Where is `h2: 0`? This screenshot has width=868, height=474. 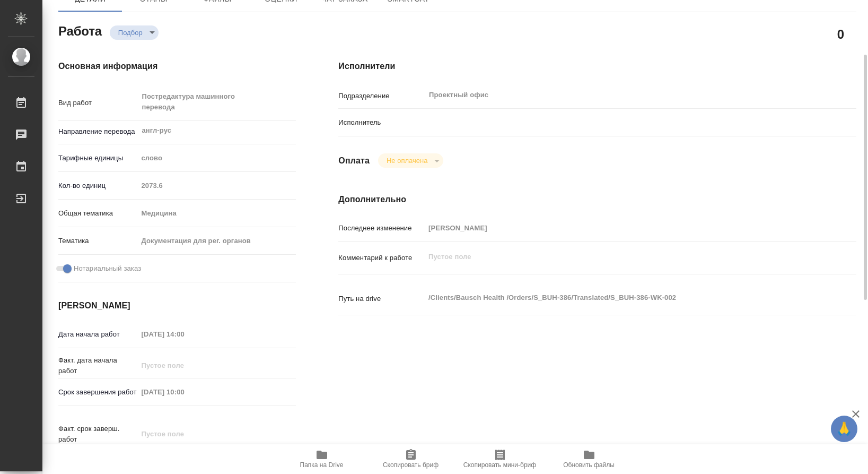
h2: 0 is located at coordinates (840, 34).